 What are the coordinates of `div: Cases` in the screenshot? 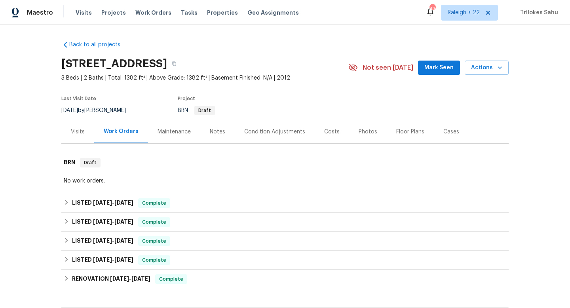 It's located at (451, 132).